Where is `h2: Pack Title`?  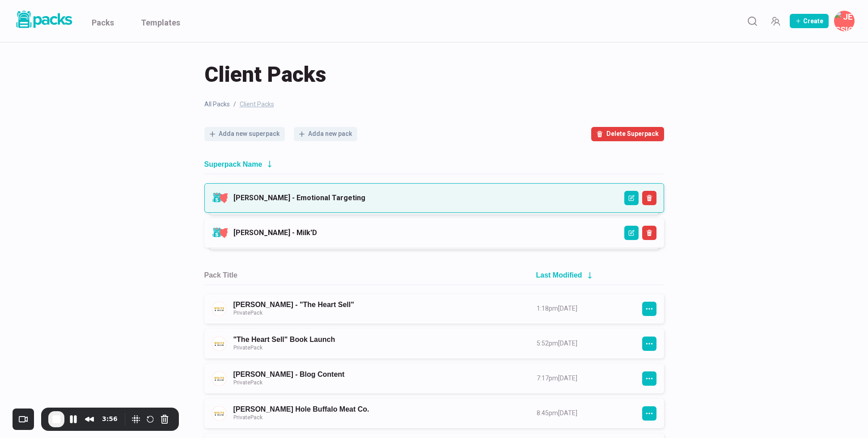
h2: Pack Title is located at coordinates (221, 275).